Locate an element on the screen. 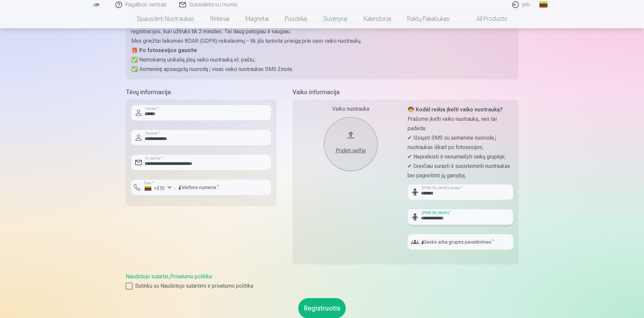 Image resolution: width=644 pixels, height=318 pixels. p: ✔ Nepraleisti ir nesumaišyti vaikų grupėje; is located at coordinates (460, 157).